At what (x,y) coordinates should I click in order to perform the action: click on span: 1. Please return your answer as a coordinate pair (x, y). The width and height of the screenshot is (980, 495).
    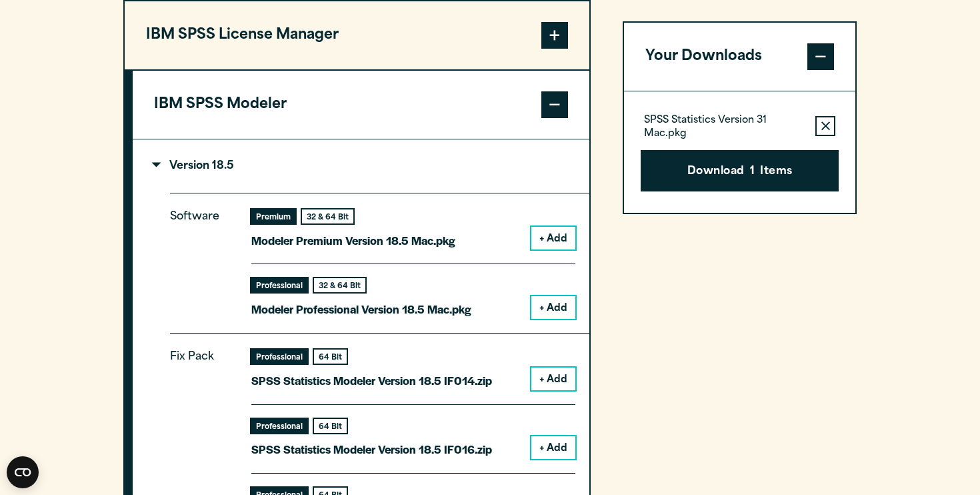
    Looking at the image, I should click on (752, 172).